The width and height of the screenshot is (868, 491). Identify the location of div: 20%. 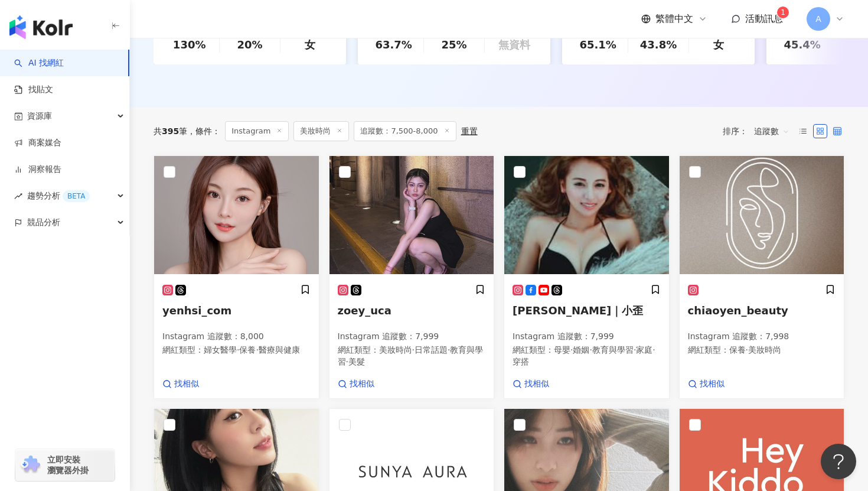
(249, 44).